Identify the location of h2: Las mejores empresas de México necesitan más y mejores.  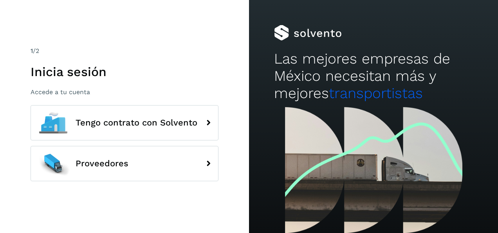
(373, 76).